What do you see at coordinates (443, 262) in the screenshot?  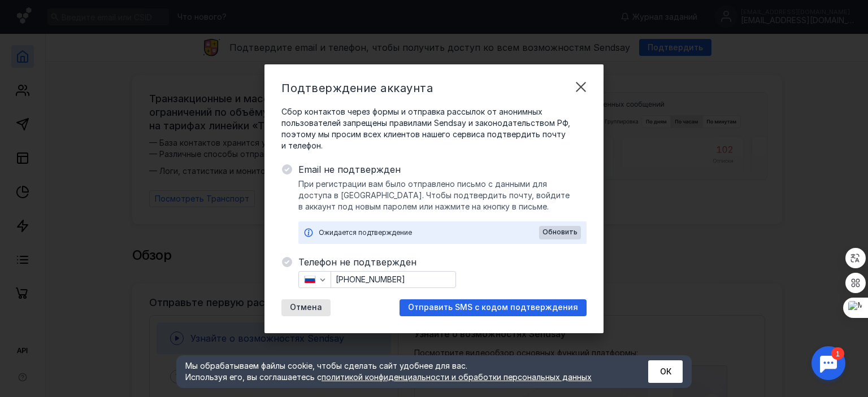 I see `span: Телефон не подтвержден` at bounding box center [443, 262].